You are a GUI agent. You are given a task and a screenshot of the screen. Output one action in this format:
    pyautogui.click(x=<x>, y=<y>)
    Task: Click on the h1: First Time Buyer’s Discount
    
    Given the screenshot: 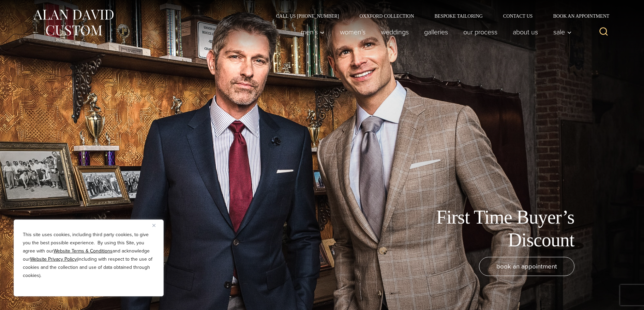 What is the action you would take?
    pyautogui.click(x=497, y=229)
    